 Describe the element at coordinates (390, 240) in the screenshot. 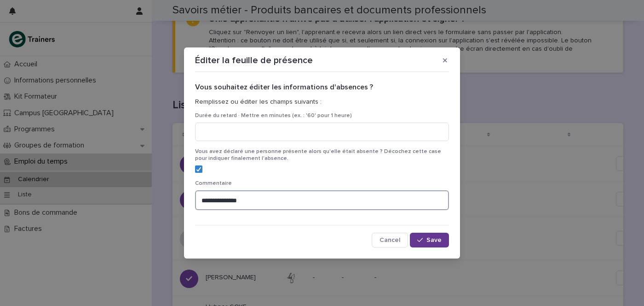

I see `button: Cancel` at that location.